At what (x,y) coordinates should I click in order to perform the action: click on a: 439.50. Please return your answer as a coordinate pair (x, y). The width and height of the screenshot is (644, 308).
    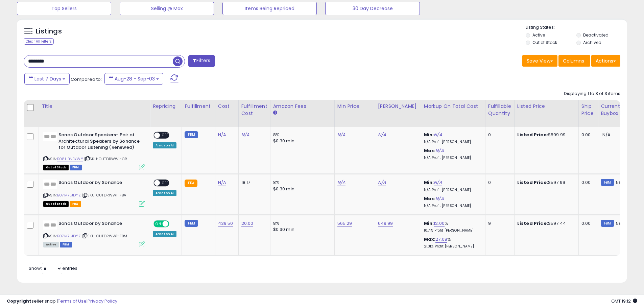
    Looking at the image, I should click on (226, 223).